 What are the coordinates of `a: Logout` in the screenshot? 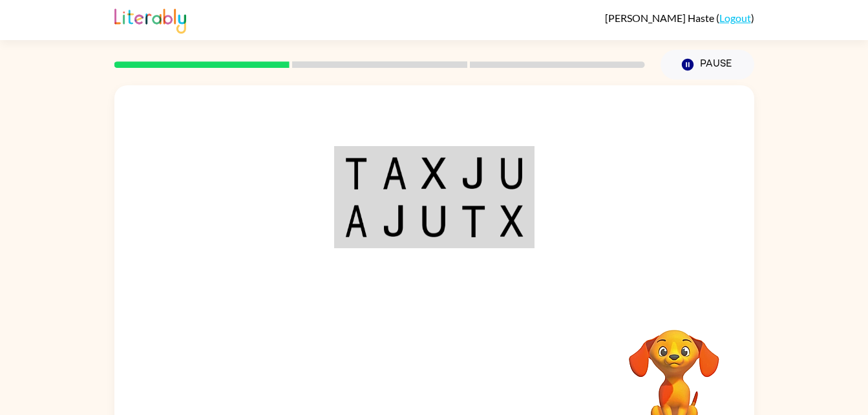 It's located at (735, 17).